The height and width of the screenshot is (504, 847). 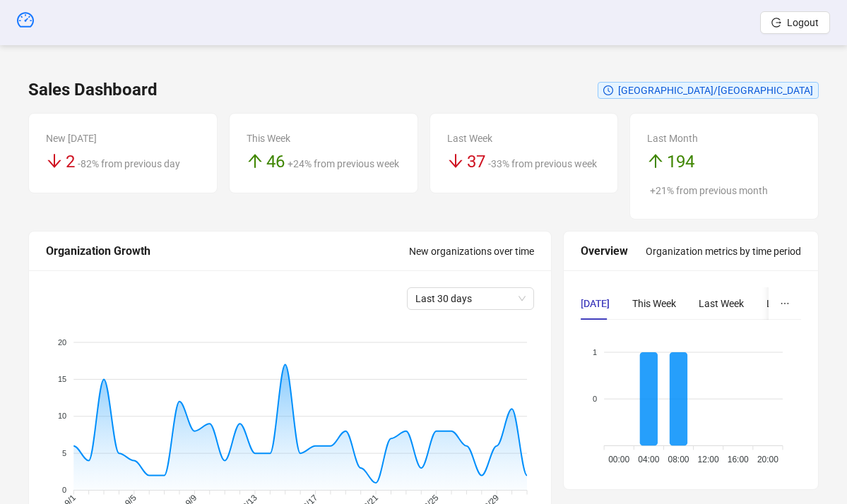 I want to click on span: +21% from previous month, so click(x=708, y=191).